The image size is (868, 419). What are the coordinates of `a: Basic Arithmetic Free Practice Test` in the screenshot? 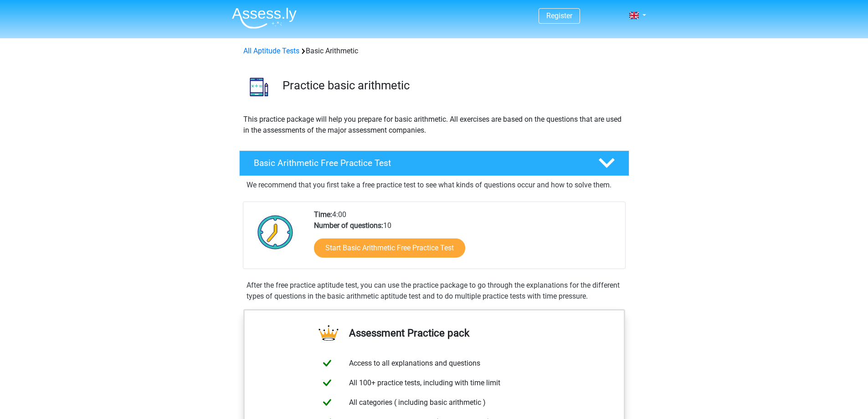 It's located at (434, 163).